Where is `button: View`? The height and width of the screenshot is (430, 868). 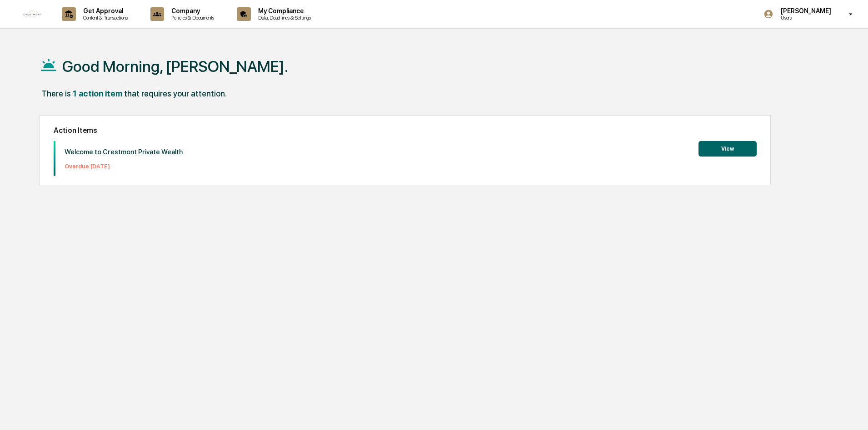
button: View is located at coordinates (727, 149).